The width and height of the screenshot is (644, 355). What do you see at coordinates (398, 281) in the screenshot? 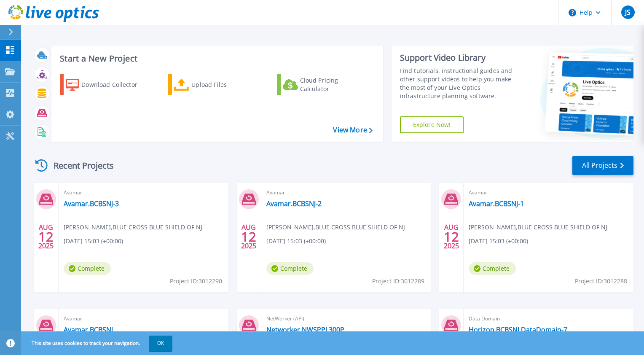
I see `span: Project ID: 3012289` at bounding box center [398, 281].